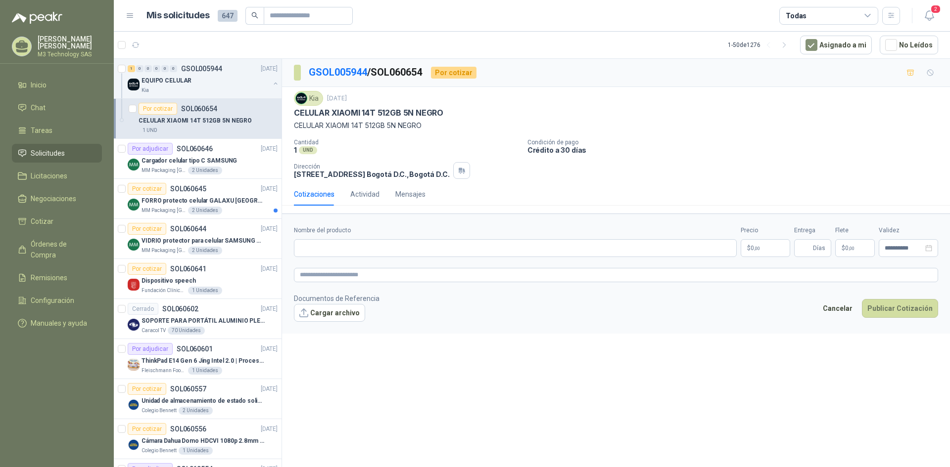  What do you see at coordinates (194, 349) in the screenshot?
I see `p: SOL060601` at bounding box center [194, 349].